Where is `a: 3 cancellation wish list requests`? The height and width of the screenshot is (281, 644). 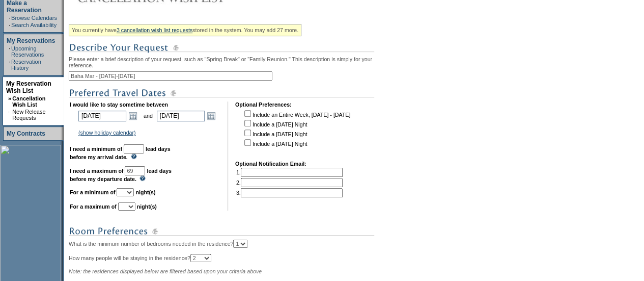 a: 3 cancellation wish list requests is located at coordinates (154, 30).